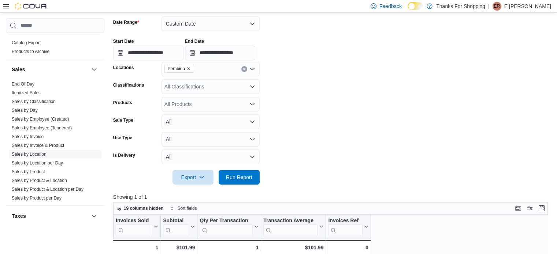 This screenshot has width=557, height=254. I want to click on span: Catalog Export, so click(26, 43).